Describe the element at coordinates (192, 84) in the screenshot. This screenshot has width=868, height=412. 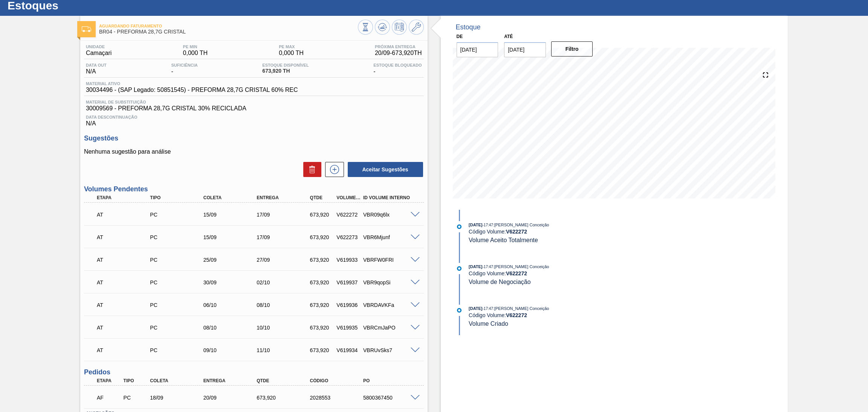
I see `span: Material ativo` at that location.